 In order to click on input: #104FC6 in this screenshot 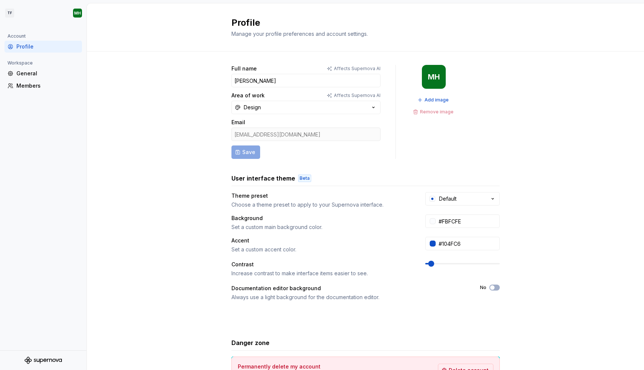, I will do `click(468, 243)`.